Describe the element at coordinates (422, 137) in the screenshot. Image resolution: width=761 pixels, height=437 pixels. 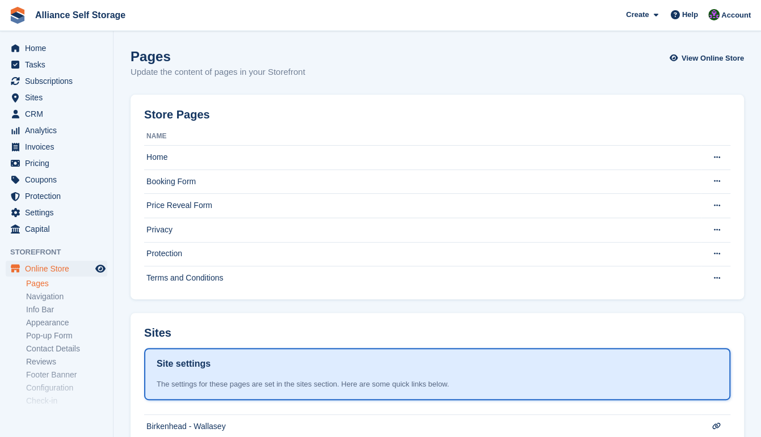
I see `th: Name` at that location.